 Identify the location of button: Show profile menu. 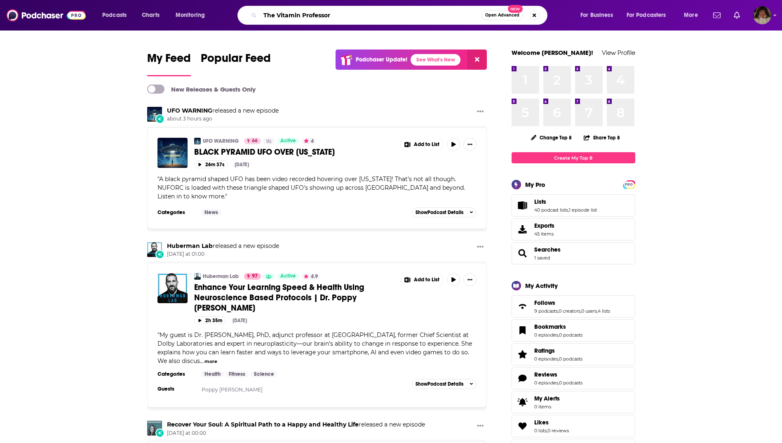
(762, 15).